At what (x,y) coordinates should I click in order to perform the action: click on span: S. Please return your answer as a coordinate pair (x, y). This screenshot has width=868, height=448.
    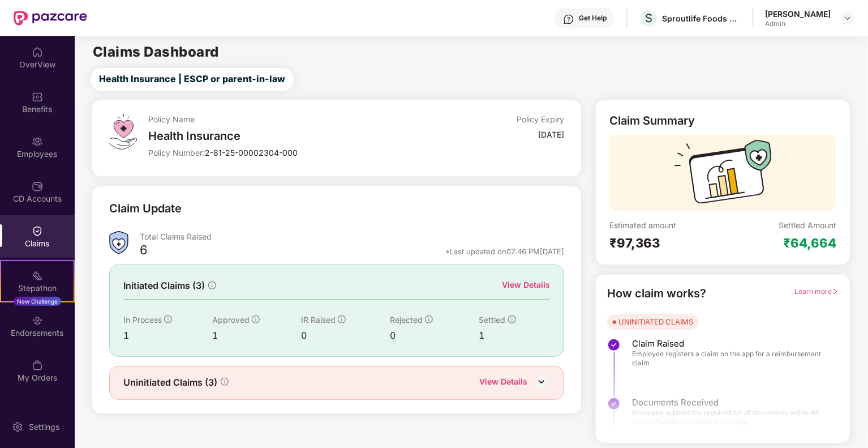
    Looking at the image, I should click on (648, 18).